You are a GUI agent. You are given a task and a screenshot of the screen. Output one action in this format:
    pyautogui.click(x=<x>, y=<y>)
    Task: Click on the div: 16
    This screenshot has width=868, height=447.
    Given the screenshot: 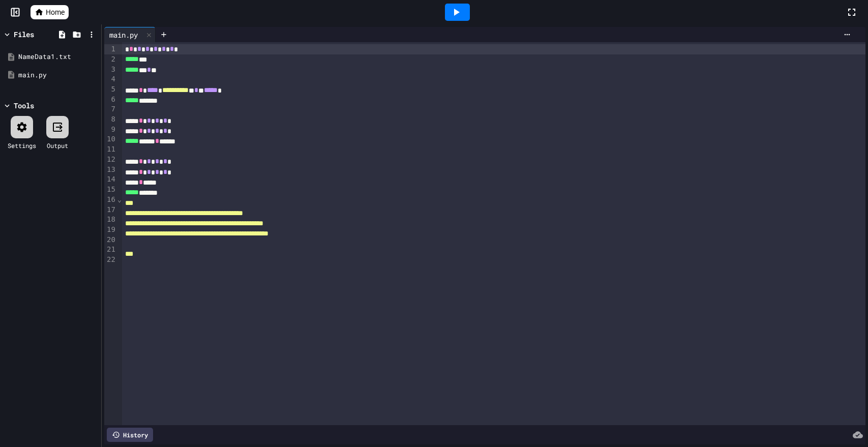 What is the action you would take?
    pyautogui.click(x=111, y=200)
    